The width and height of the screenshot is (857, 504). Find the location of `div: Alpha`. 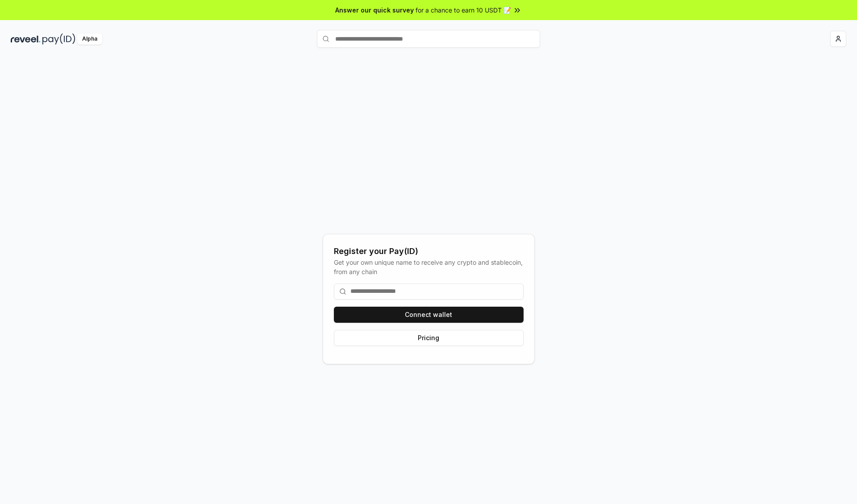

div: Alpha is located at coordinates (89, 39).